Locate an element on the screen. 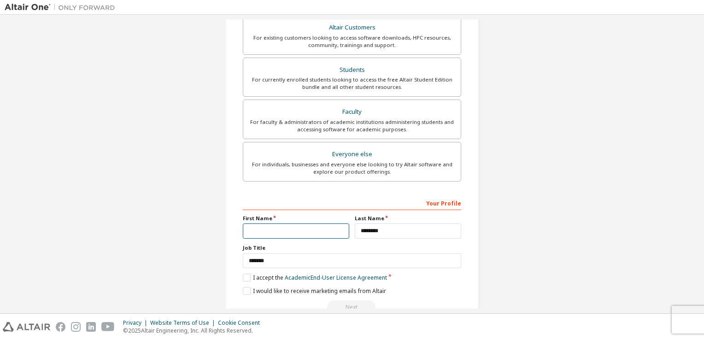 This screenshot has width=704, height=340. div: Altair Customers is located at coordinates (352, 28).